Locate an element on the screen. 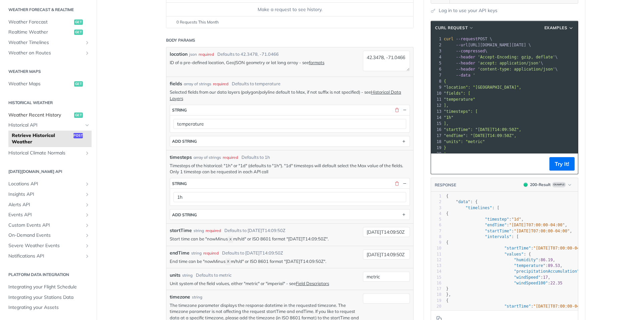 The image size is (644, 320). span: "timesteps": [ is located at coordinates (460, 112).